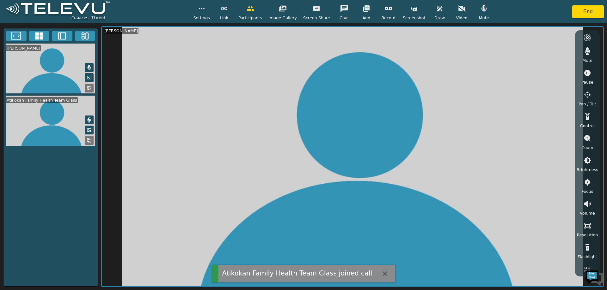  What do you see at coordinates (587, 235) in the screenshot?
I see `span: Resolution` at bounding box center [587, 235].